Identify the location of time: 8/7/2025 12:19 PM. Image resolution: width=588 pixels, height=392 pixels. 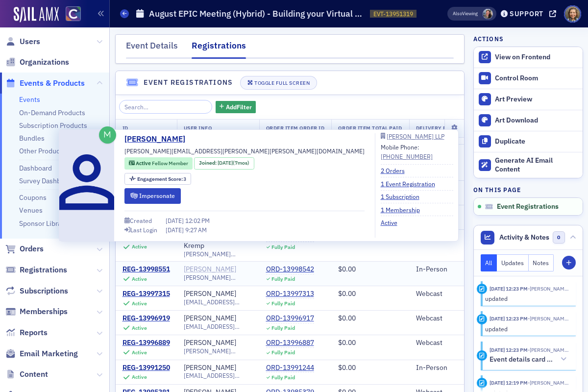
(509, 383).